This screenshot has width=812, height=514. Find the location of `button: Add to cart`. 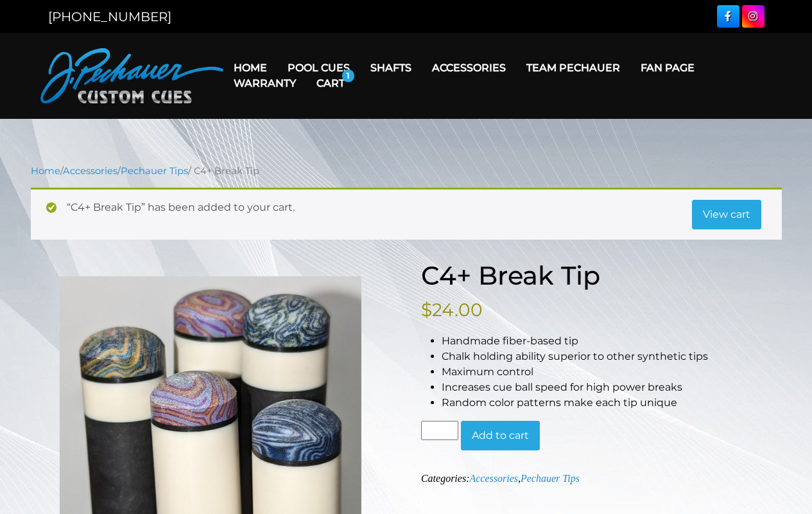

button: Add to cart is located at coordinates (500, 436).